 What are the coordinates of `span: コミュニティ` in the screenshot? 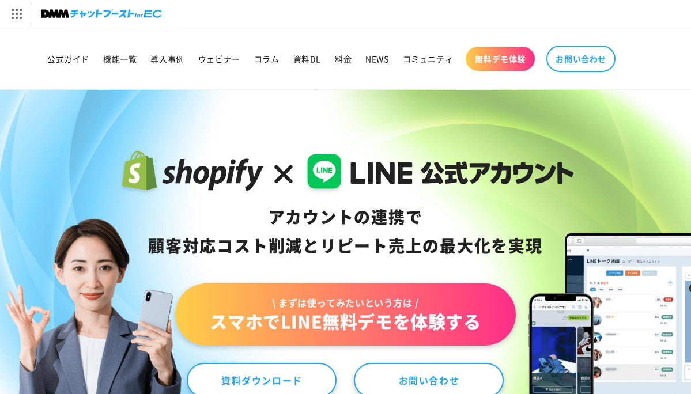 It's located at (428, 59).